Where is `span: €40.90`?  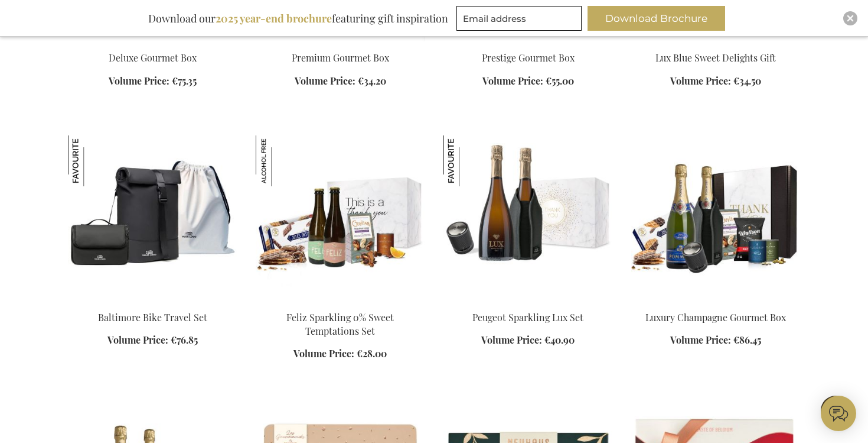 span: €40.90 is located at coordinates (559, 339).